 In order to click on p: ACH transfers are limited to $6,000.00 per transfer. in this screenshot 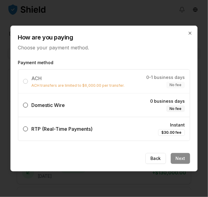, I will do `click(78, 86)`.